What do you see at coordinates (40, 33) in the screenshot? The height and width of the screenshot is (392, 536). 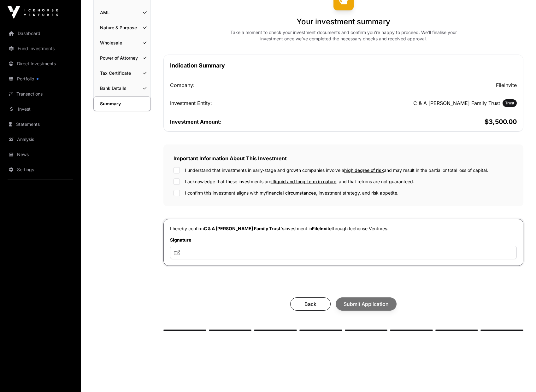 I see `a: Dashboard` at bounding box center [40, 33].